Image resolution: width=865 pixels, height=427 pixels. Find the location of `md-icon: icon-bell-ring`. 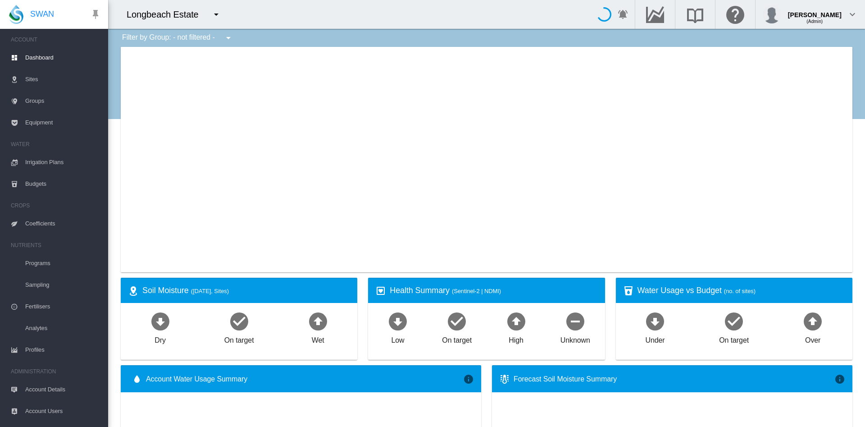

md-icon: icon-bell-ring is located at coordinates (623, 14).